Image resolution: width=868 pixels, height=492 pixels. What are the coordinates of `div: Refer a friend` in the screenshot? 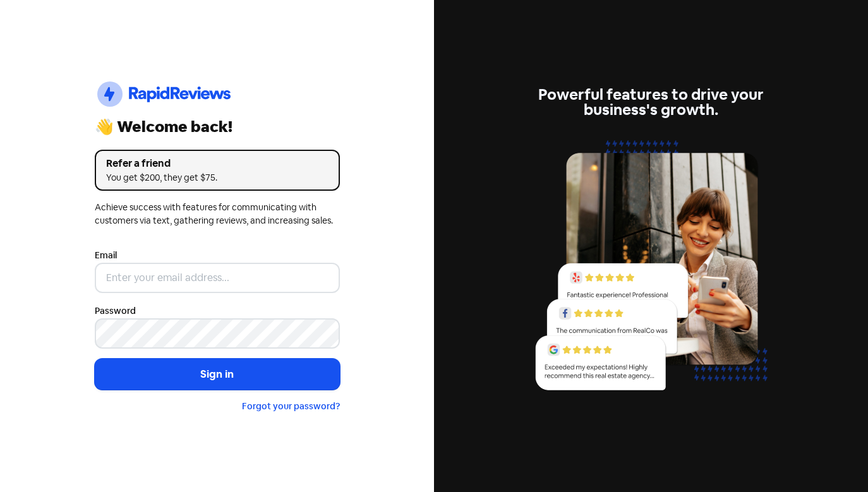 It's located at (217, 164).